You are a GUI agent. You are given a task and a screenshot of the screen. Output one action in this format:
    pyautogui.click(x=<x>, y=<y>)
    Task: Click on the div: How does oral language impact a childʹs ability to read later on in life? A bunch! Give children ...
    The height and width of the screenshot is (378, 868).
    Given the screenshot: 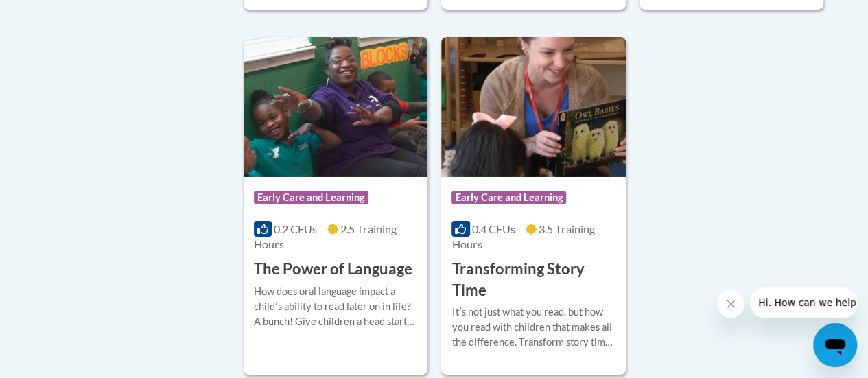 What is the action you would take?
    pyautogui.click(x=336, y=307)
    